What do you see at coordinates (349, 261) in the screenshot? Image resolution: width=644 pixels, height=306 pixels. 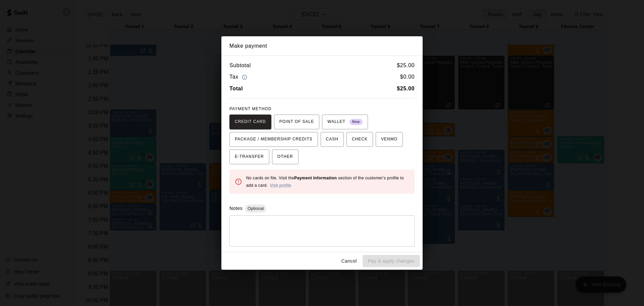 I see `button: Cancel` at bounding box center [349, 261].